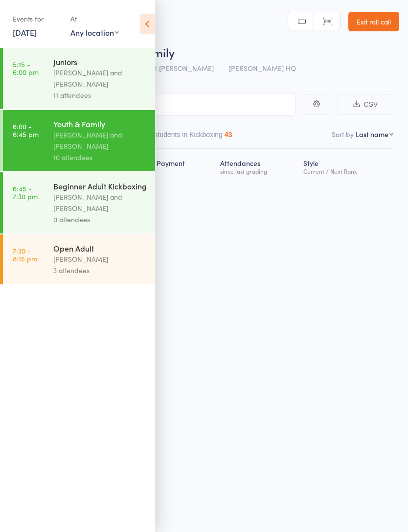  I want to click on div: 10 attendees, so click(100, 157).